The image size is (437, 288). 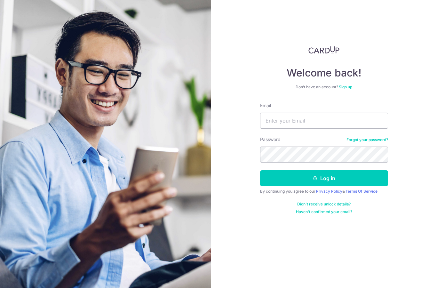 What do you see at coordinates (345, 87) in the screenshot?
I see `a: Sign up` at bounding box center [345, 87].